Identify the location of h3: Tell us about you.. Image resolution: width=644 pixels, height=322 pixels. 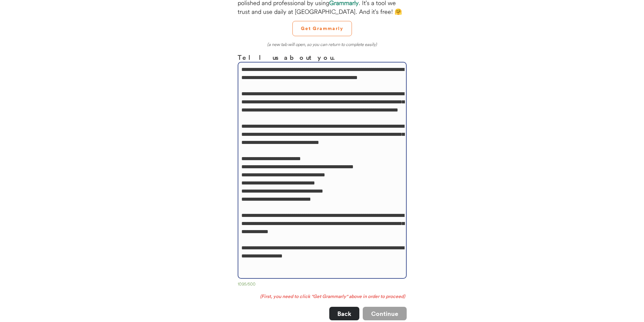
(322, 57).